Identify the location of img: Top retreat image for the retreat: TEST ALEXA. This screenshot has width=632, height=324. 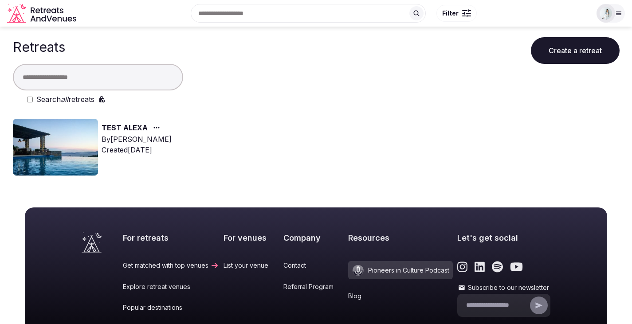
(55, 147).